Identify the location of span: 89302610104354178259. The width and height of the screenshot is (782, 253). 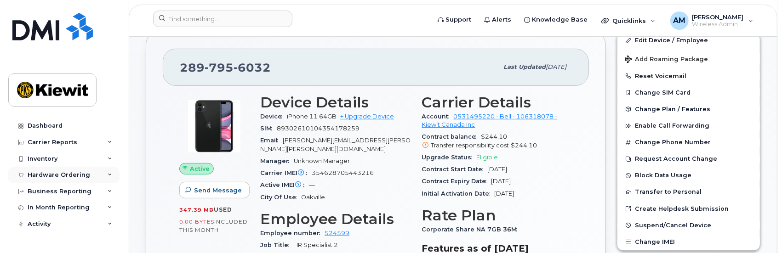
(318, 128).